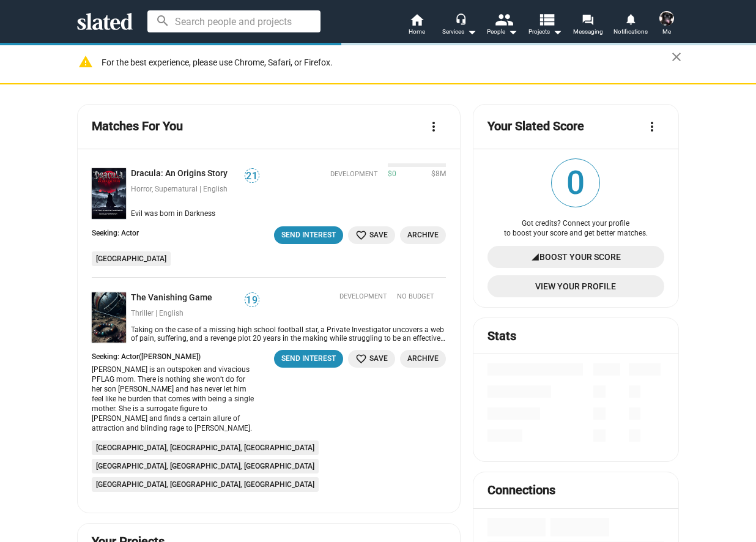 This screenshot has width=756, height=542. What do you see at coordinates (546, 19) in the screenshot?
I see `mat-icon: view_list` at bounding box center [546, 19].